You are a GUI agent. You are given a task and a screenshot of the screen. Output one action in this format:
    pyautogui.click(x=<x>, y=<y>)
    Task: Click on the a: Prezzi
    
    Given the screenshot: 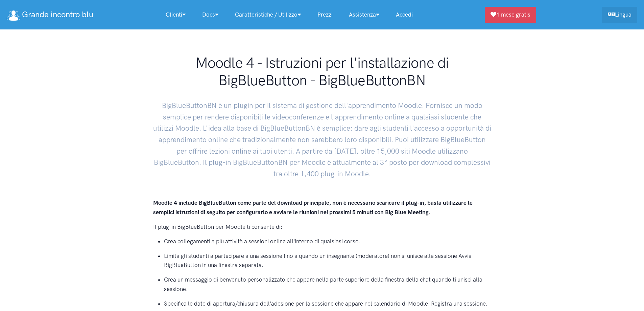 What is the action you would take?
    pyautogui.click(x=325, y=15)
    